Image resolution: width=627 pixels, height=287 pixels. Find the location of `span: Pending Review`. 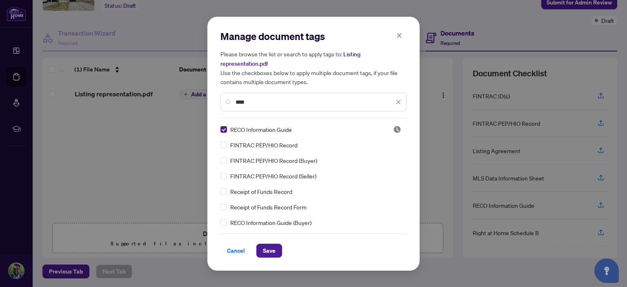

span: Pending Review is located at coordinates (397, 129).